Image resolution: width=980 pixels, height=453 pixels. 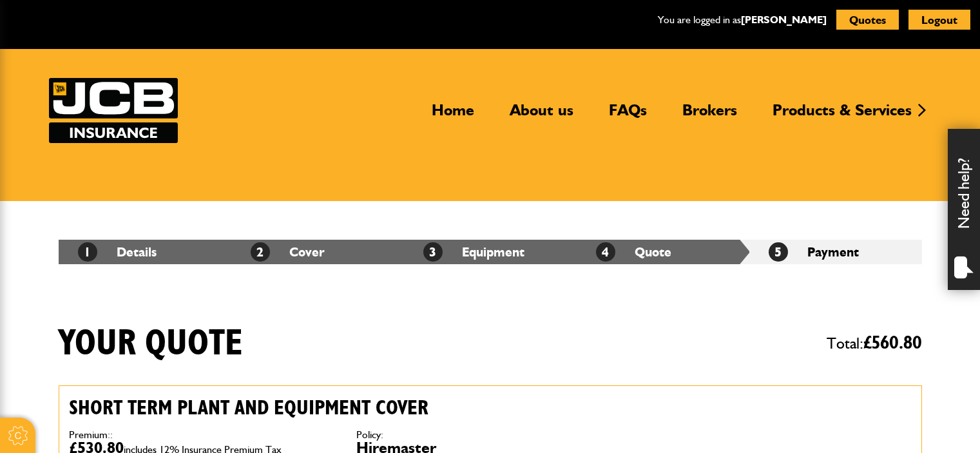 What do you see at coordinates (260, 252) in the screenshot?
I see `span: 2` at bounding box center [260, 252].